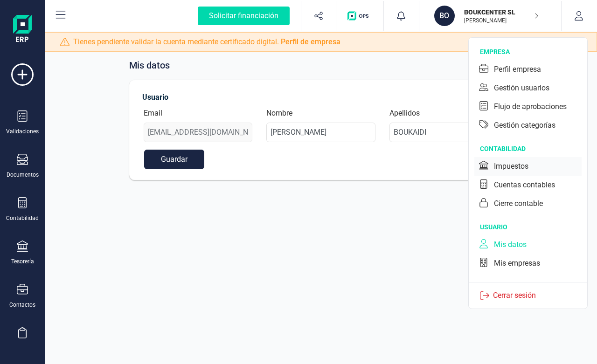 This screenshot has width=597, height=364. Describe the element at coordinates (22, 218) in the screenshot. I see `div: Contabilidad` at that location.